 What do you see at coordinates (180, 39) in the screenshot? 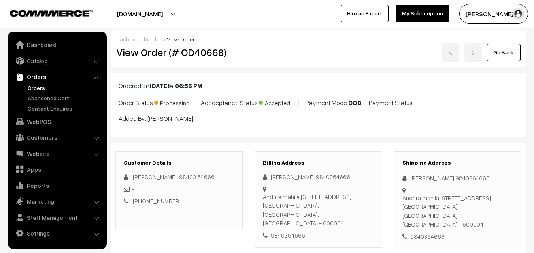
I see `span: View Order` at bounding box center [180, 39].